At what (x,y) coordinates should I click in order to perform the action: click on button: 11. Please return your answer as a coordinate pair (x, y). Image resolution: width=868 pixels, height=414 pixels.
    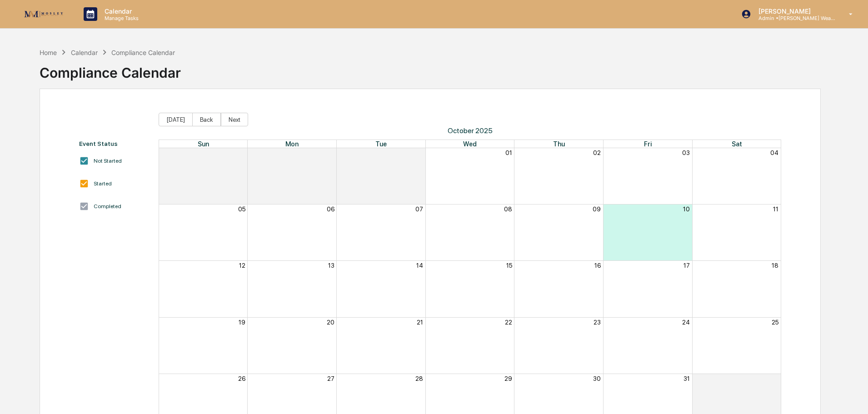
    Looking at the image, I should click on (775, 209).